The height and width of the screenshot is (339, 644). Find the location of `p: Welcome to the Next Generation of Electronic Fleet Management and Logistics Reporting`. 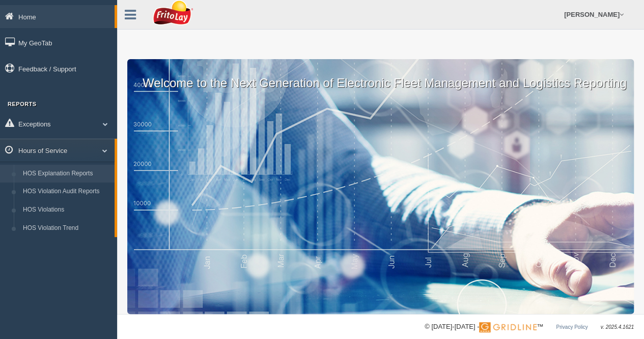

p: Welcome to the Next Generation of Electronic Fleet Management and Logistics Reporting is located at coordinates (381, 75).